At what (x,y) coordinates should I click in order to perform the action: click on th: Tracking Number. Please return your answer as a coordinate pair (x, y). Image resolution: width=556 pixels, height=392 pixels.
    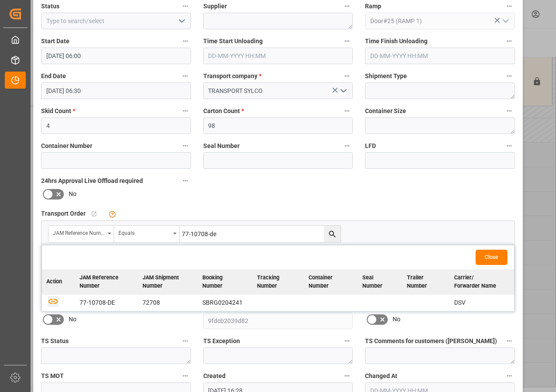
    Looking at the image, I should click on (279, 282).